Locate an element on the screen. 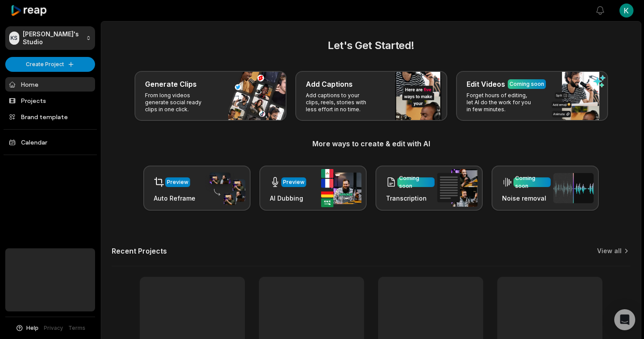  span: Help is located at coordinates (33, 329).